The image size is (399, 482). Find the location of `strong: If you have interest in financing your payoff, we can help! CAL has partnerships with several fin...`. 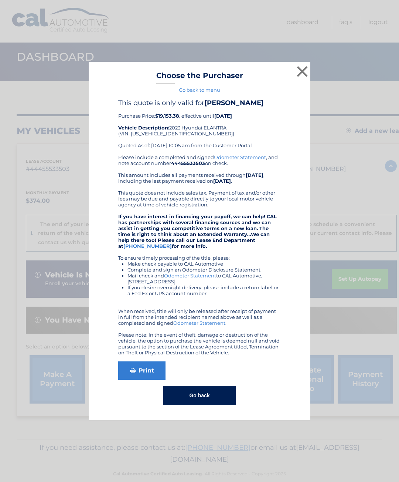

strong: If you have interest in financing your payoff, we can help! CAL has partnerships with several fin... is located at coordinates (197, 231).